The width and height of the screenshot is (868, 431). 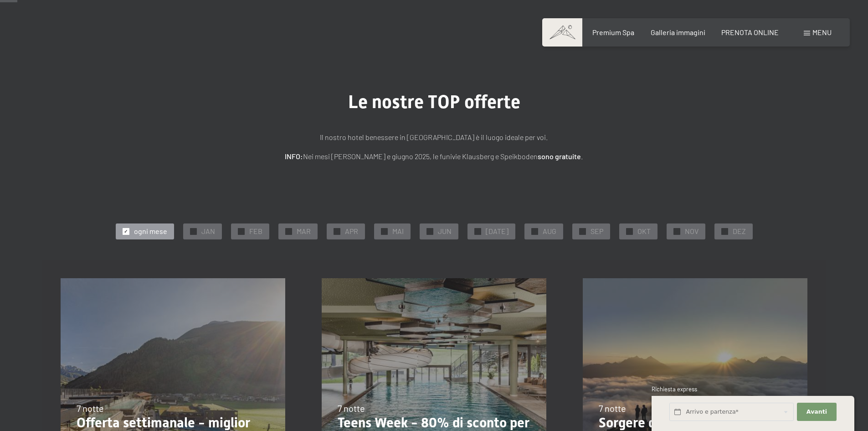 I want to click on span: ogni mese, so click(x=150, y=231).